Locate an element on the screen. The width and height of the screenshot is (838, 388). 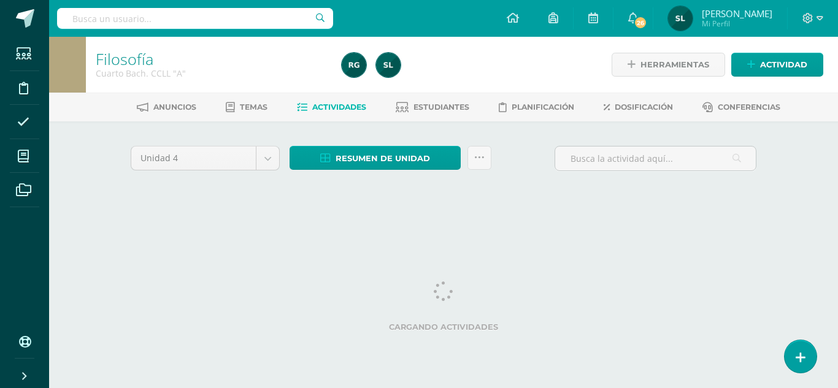
a: Unidad 4 is located at coordinates (205, 158).